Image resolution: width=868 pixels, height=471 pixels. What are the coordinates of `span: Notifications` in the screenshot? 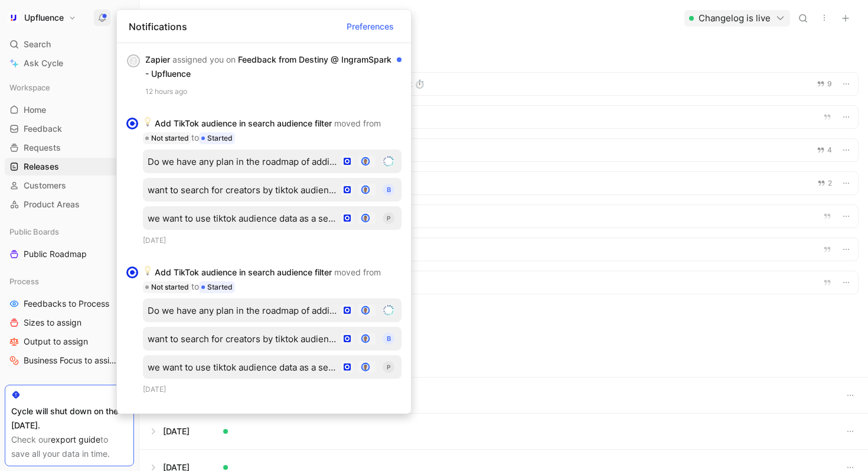 It's located at (158, 26).